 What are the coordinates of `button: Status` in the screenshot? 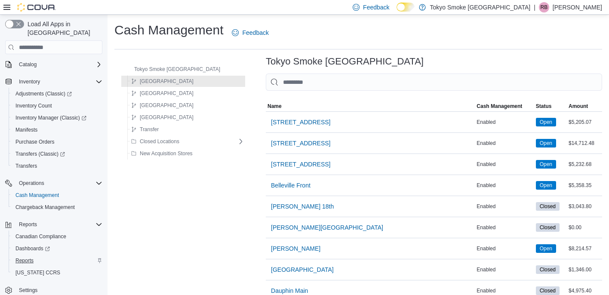 It's located at (550, 106).